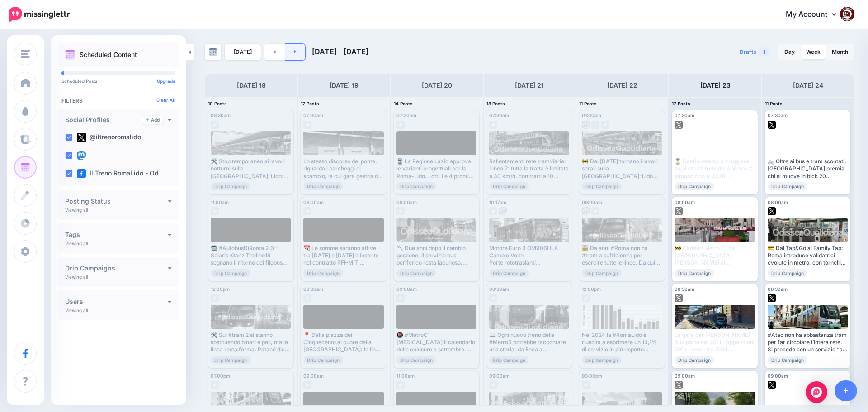 This screenshot has height=412, width=868. I want to click on h4: Social Profiles, so click(103, 120).